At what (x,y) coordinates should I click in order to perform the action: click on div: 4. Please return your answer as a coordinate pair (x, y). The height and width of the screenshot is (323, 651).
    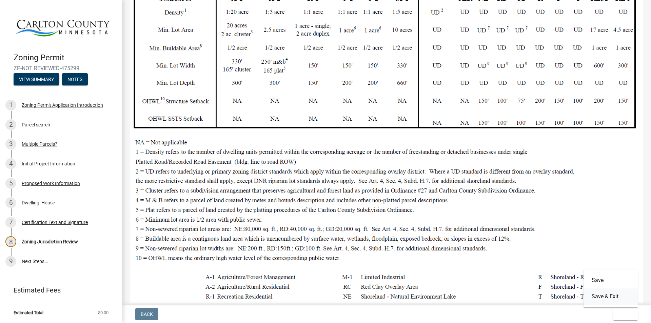
    Looking at the image, I should click on (11, 164).